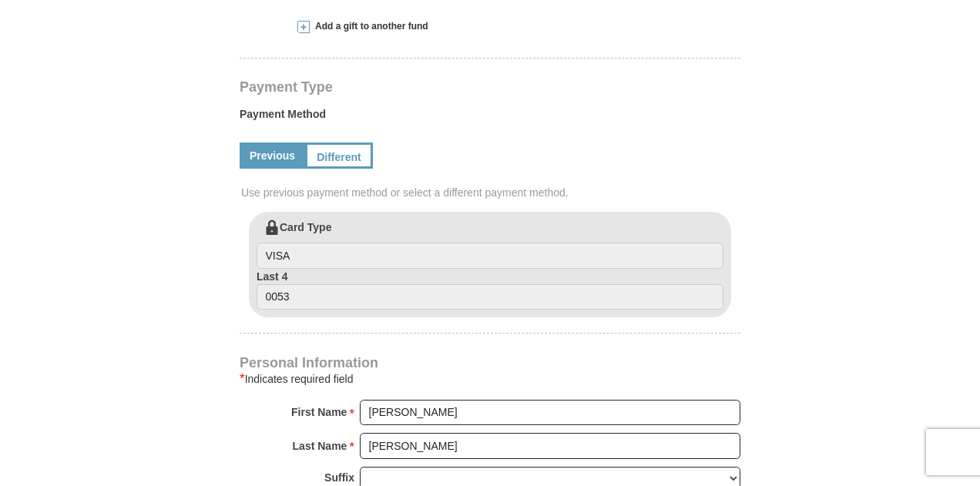 The image size is (980, 486). I want to click on input: Card Type, so click(490, 255).